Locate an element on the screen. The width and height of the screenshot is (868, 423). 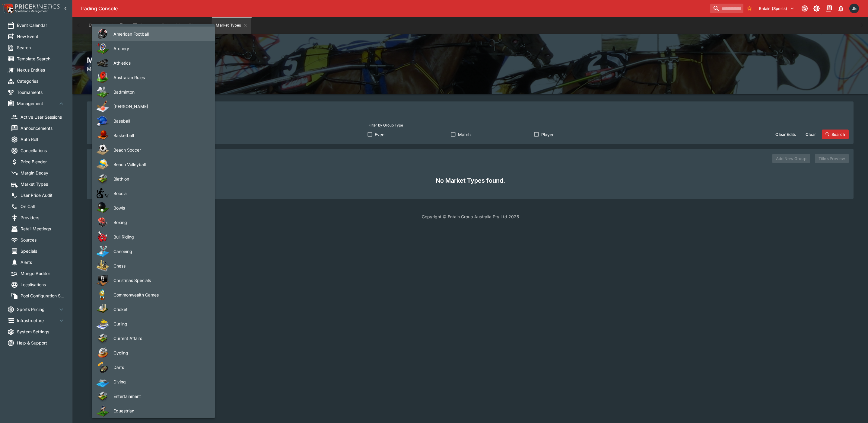
img: bull_riding.png is located at coordinates (102, 237).